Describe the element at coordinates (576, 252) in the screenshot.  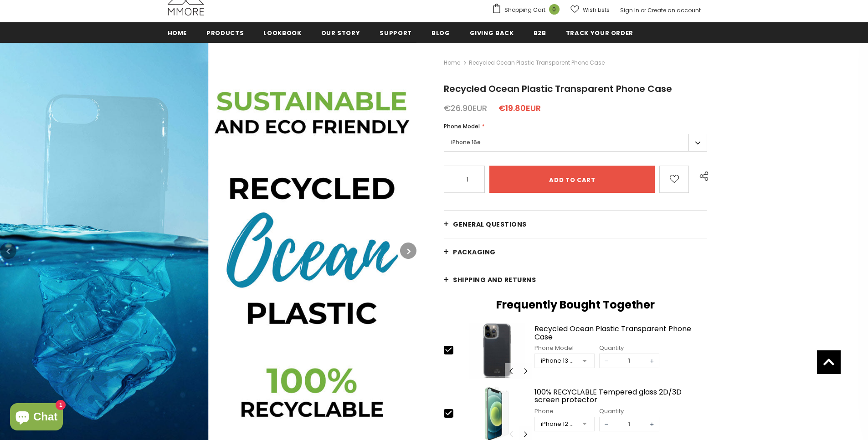
I see `a: PACKAGING` at that location.